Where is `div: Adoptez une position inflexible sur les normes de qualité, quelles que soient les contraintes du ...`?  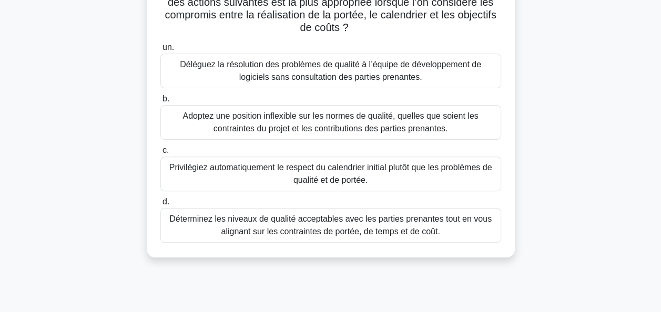 div: Adoptez une position inflexible sur les normes de qualité, quelles que soient les contraintes du ... is located at coordinates (331, 123).